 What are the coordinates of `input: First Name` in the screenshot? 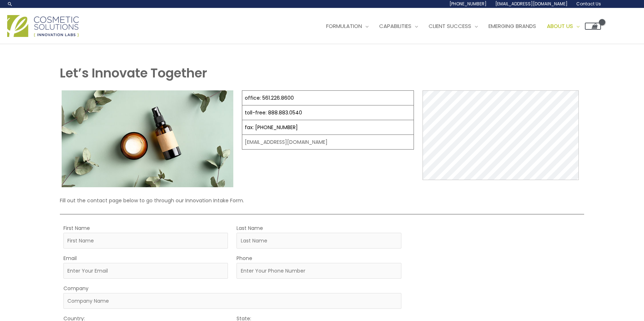 It's located at (146, 240).